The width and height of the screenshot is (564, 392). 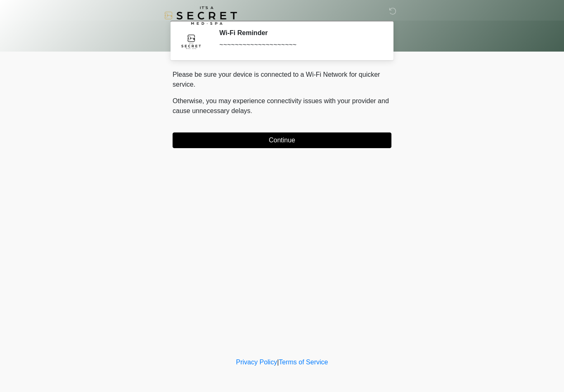 I want to click on img: It's A Secret Med Spa Logo, so click(x=201, y=15).